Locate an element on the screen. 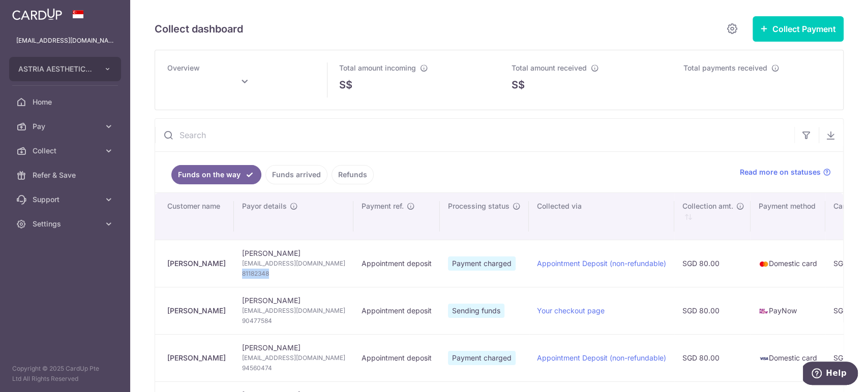 This screenshot has height=392, width=868. th: Collection amt. : activate to sort column ascending is located at coordinates (712, 216).